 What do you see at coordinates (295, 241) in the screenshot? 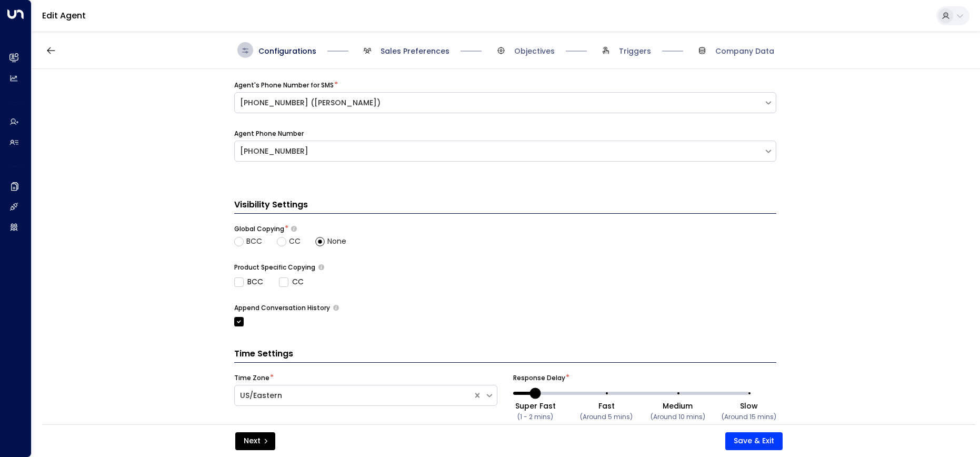
I see `span: CC` at bounding box center [295, 241].